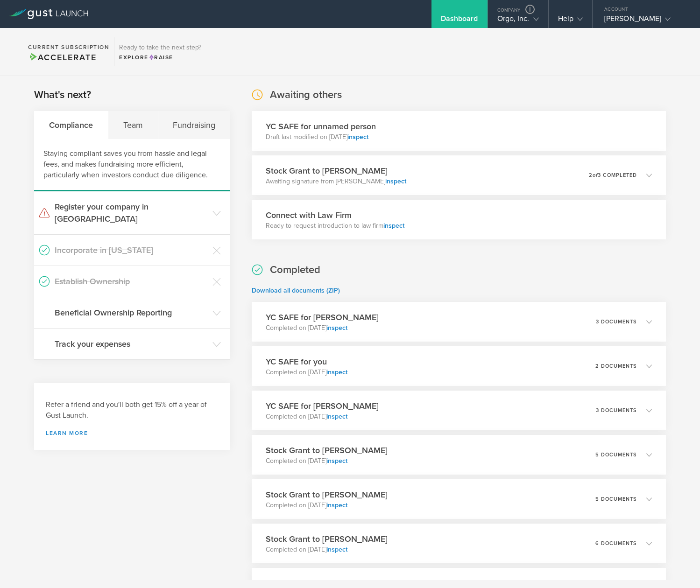  Describe the element at coordinates (335, 215) in the screenshot. I see `h3: Connect with Law Firm` at that location.